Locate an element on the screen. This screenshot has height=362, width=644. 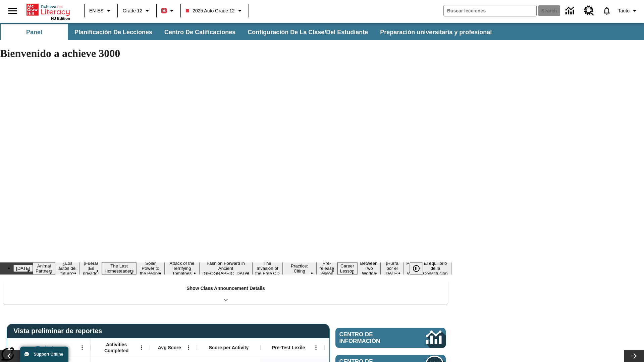
button: Slide 10 Mixed Practice: Citing Evidence is located at coordinates (299, 269).